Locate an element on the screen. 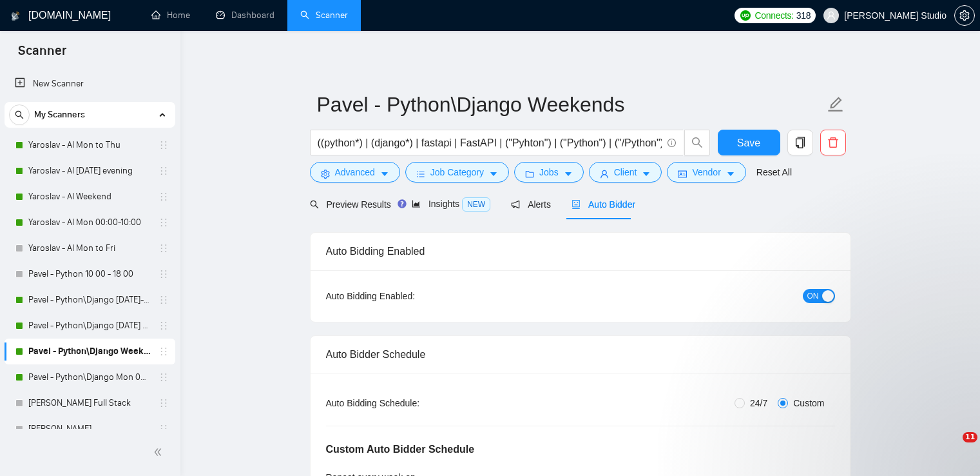 The image size is (980, 476). span: Insights is located at coordinates (451, 204).